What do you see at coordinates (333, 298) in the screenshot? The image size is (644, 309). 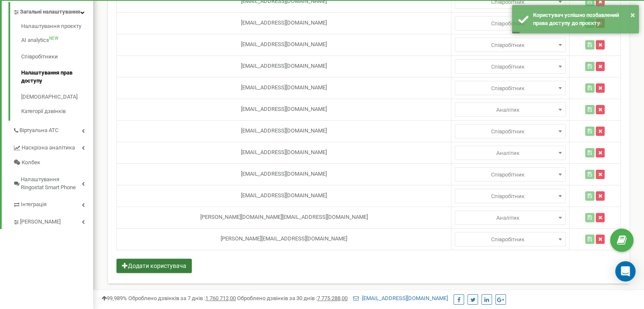 I see `u: 7 775 288,00` at bounding box center [333, 298].